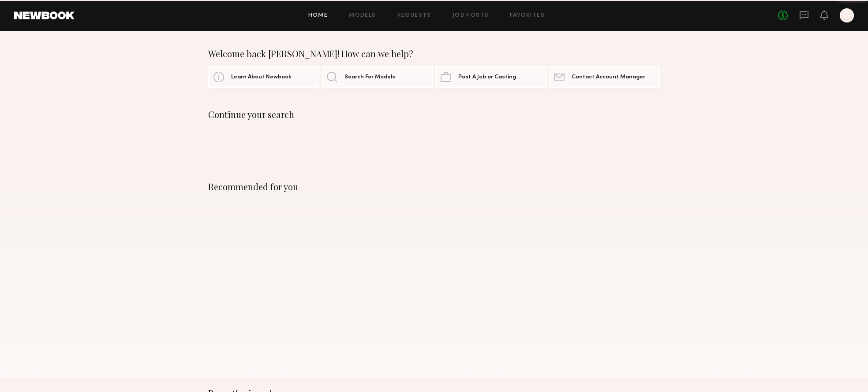 The image size is (868, 392). What do you see at coordinates (490, 77) in the screenshot?
I see `a: Post A Job or Casting` at bounding box center [490, 77].